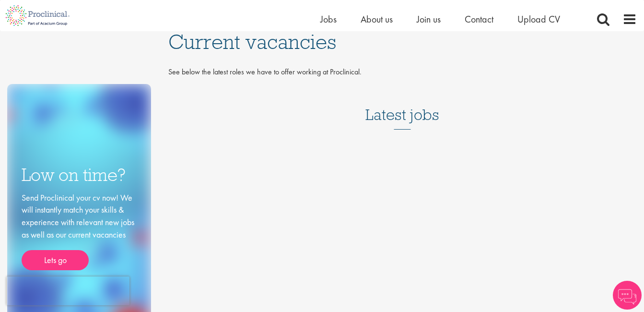  I want to click on a: Jobs, so click(329, 19).